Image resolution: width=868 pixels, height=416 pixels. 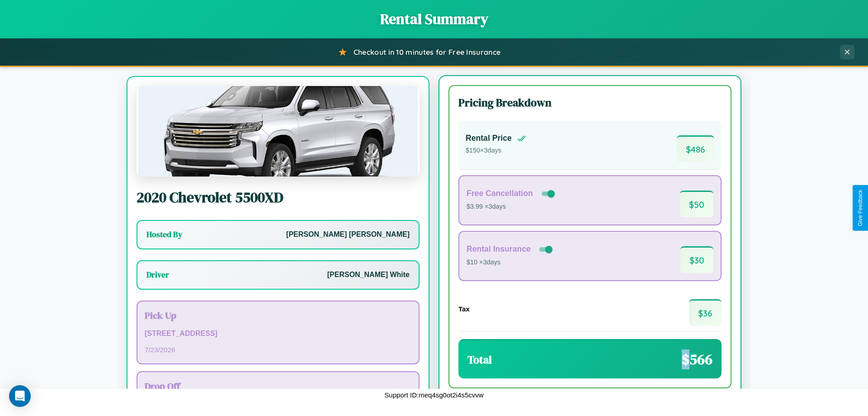 What do you see at coordinates (697, 259) in the screenshot?
I see `span: $ 30` at bounding box center [697, 259].